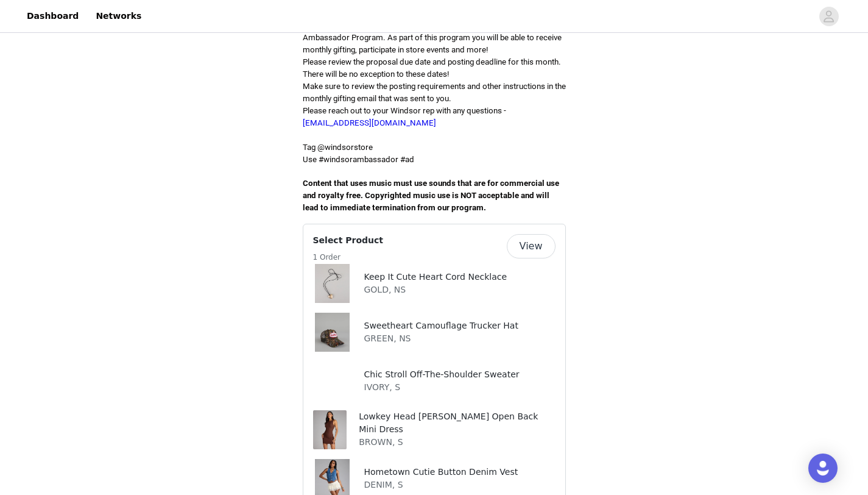 Image resolution: width=868 pixels, height=495 pixels. What do you see at coordinates (441, 338) in the screenshot?
I see `p: GREEN, NS` at bounding box center [441, 338].